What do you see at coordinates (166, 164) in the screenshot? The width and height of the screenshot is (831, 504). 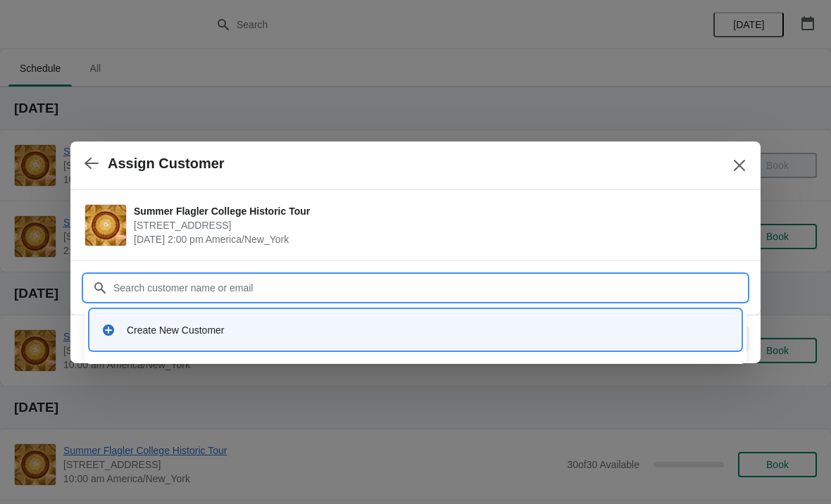 I see `h2: Assign Customer` at bounding box center [166, 164].